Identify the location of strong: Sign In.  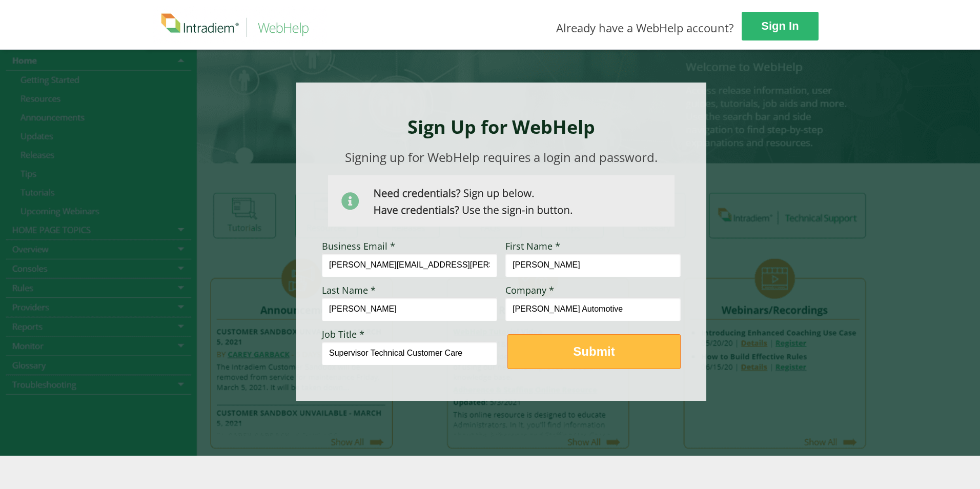
(780, 26).